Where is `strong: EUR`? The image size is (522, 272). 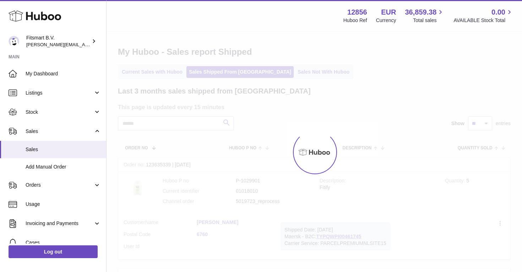
strong: EUR is located at coordinates (389, 12).